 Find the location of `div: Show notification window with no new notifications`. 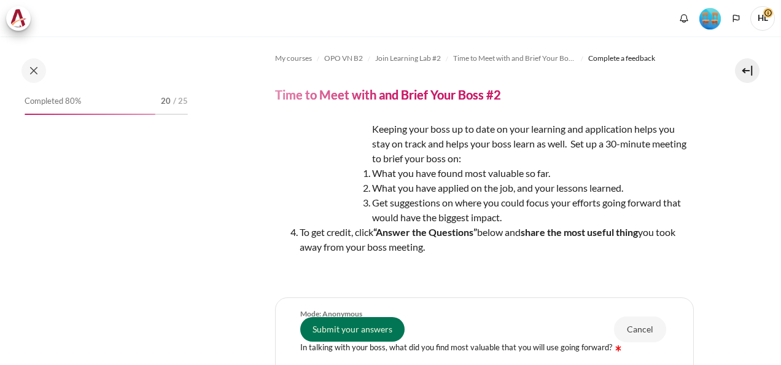

div: Show notification window with no new notifications is located at coordinates (684, 18).